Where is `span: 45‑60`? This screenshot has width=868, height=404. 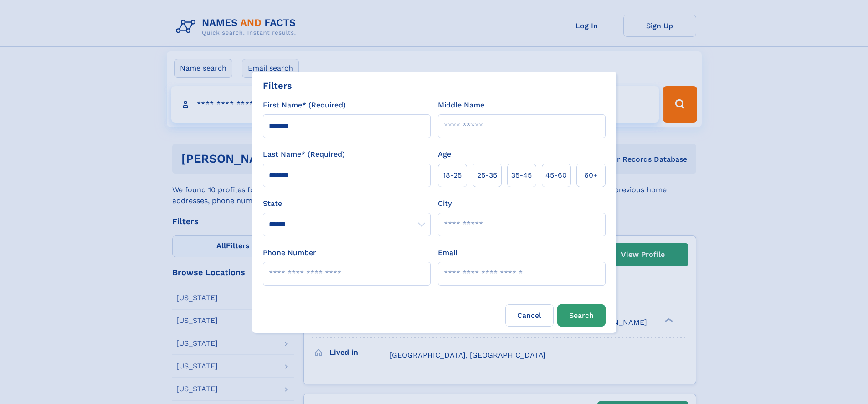 span: 45‑60 is located at coordinates (556, 175).